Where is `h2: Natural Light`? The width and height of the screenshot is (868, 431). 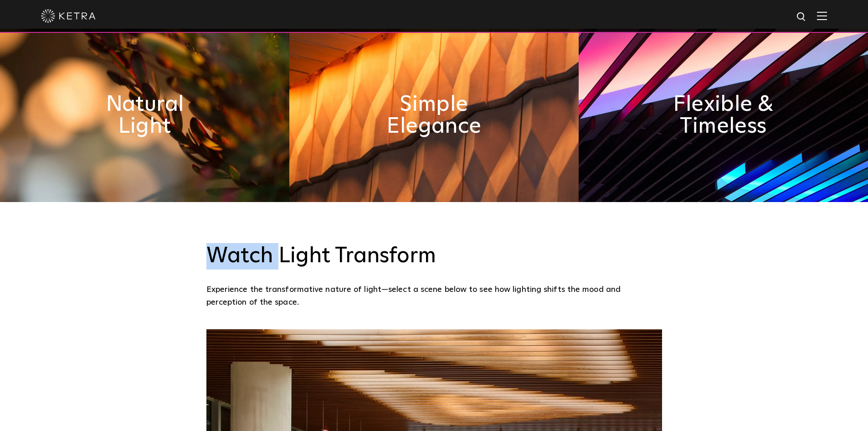
h2: Natural Light is located at coordinates (145, 115).